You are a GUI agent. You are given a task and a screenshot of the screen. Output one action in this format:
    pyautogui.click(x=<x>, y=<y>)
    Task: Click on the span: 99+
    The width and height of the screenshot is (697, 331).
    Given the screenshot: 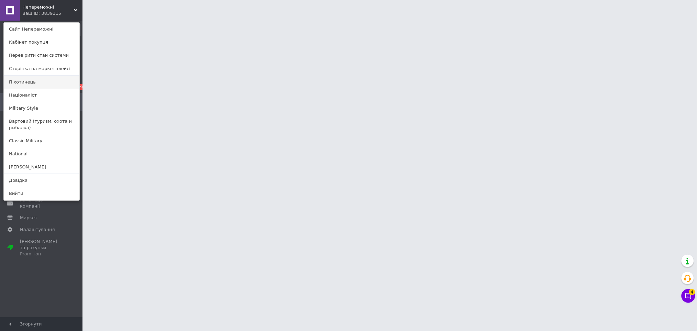 What is the action you would take?
    pyautogui.click(x=82, y=87)
    